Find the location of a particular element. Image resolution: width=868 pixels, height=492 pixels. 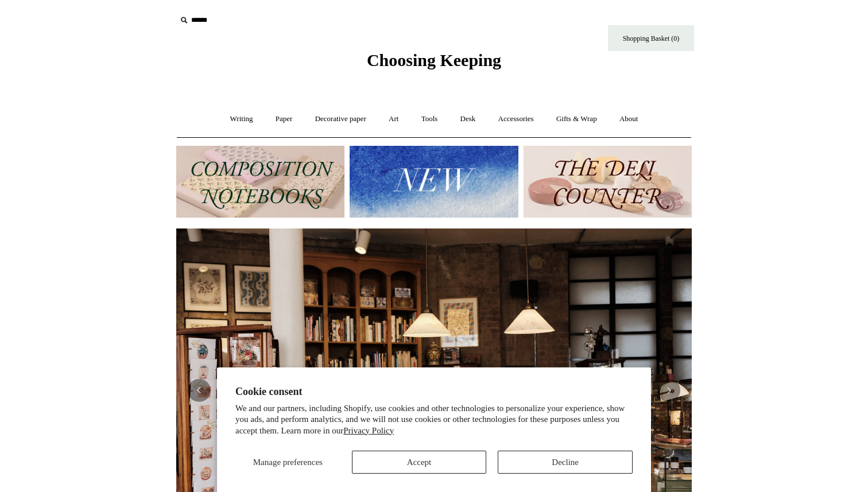

a: Gifts & Wrap is located at coordinates (577, 119).